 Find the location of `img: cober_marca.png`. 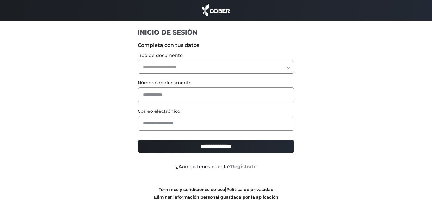

img: cober_marca.png is located at coordinates (216, 10).